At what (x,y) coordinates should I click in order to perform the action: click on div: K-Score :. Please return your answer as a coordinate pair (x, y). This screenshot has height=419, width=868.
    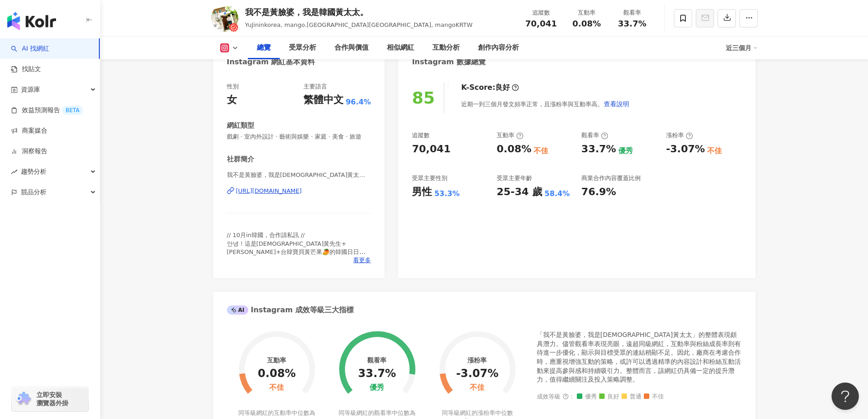
    Looking at the image, I should click on (490, 88).